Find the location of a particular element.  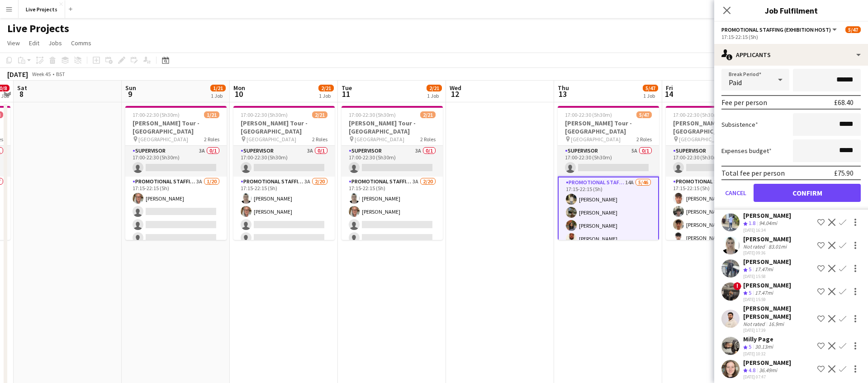

div: 30.13mi is located at coordinates (763, 347).